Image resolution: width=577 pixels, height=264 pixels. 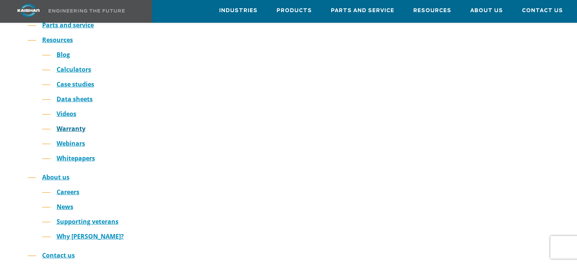 I want to click on span: About Us, so click(x=487, y=11).